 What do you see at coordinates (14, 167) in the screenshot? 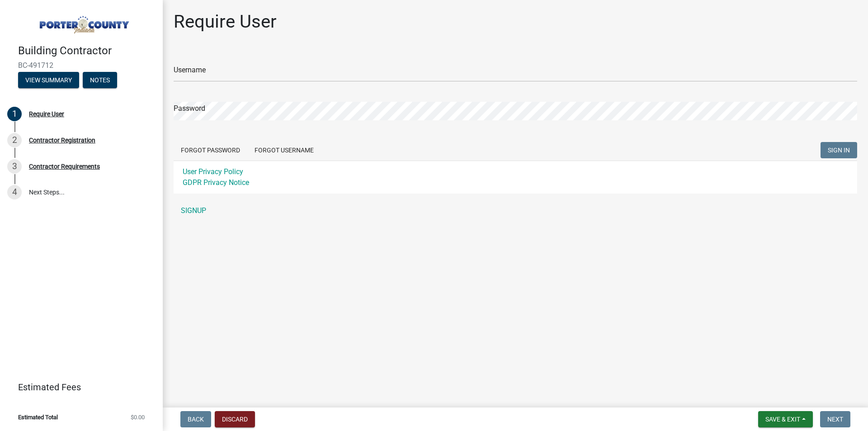
I see `div: 3` at bounding box center [14, 167].